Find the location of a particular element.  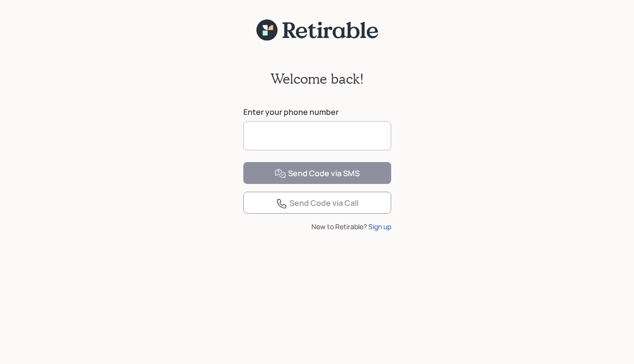

div: Send Code via SMS is located at coordinates (316, 173).